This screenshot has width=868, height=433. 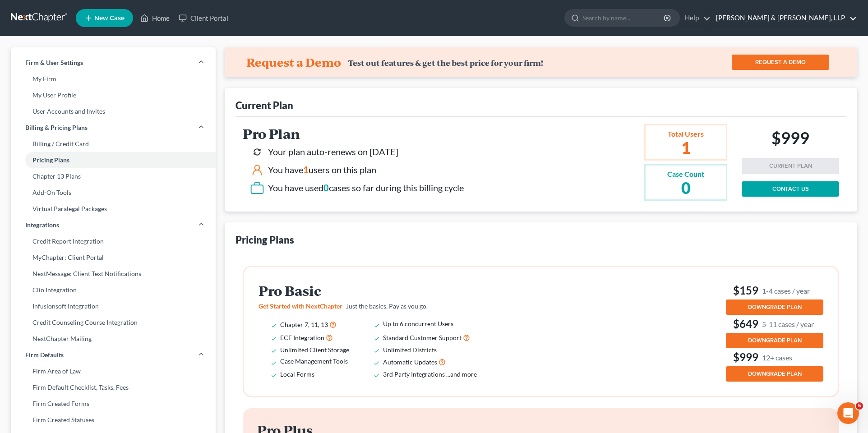 What do you see at coordinates (366, 188) in the screenshot?
I see `div: You have used cases so far during this billing cycle` at bounding box center [366, 188].